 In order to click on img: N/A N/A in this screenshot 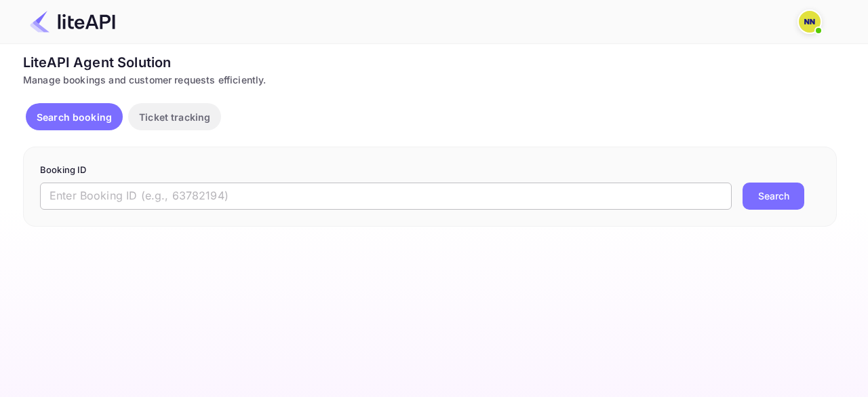, I will do `click(810, 22)`.